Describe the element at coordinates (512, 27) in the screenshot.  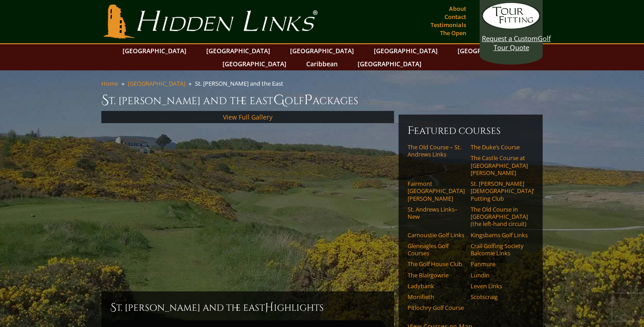
I see `a: Request a CustomGolf Tour Quote` at that location.